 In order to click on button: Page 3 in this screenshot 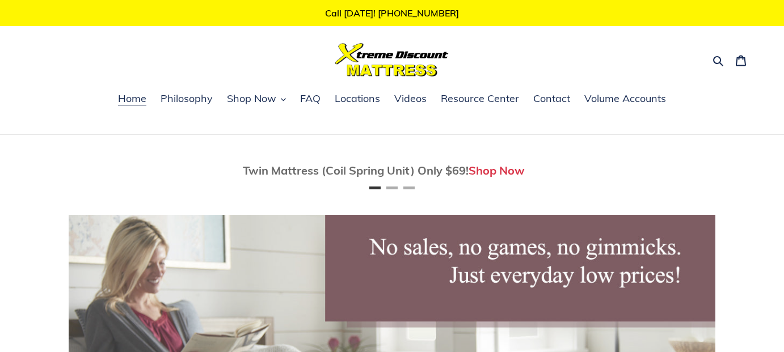, I will do `click(409, 188)`.